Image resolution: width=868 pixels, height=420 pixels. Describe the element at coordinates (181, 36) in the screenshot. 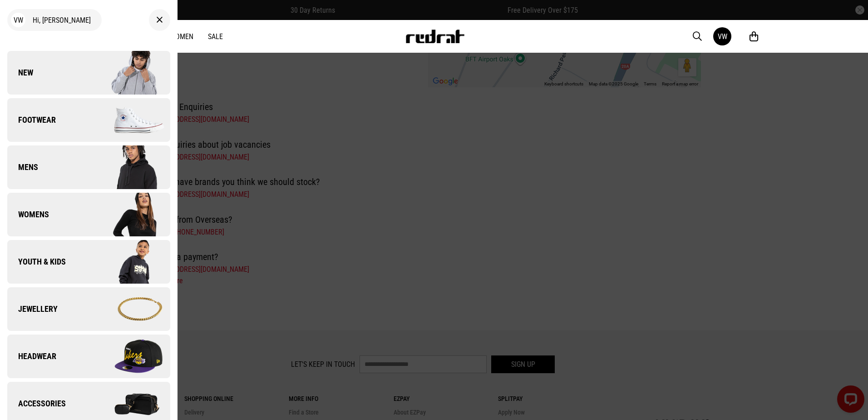

I see `a: Women` at that location.